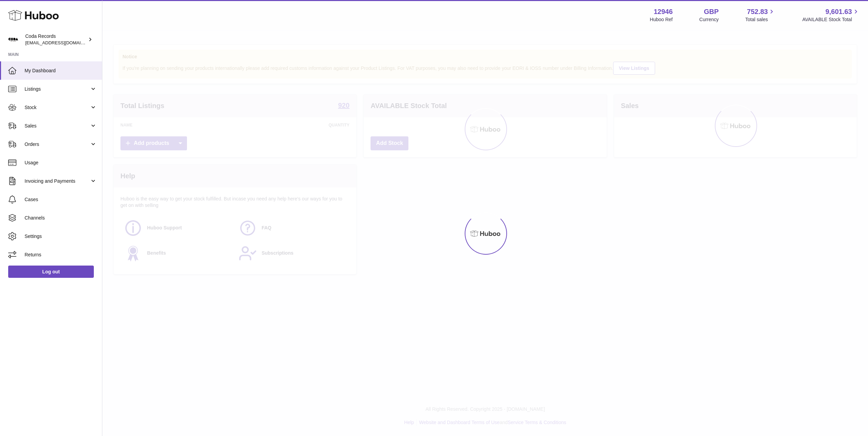  What do you see at coordinates (663, 11) in the screenshot?
I see `strong: 12946` at bounding box center [663, 11].